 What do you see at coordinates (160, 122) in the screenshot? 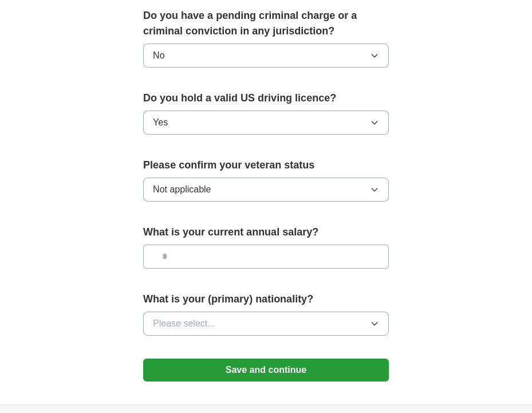
I see `span: Yes` at bounding box center [160, 122].